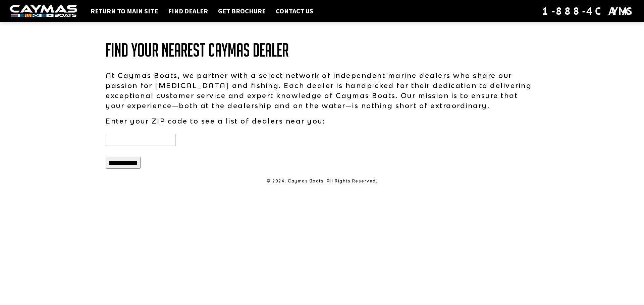 This screenshot has width=644, height=305. Describe the element at coordinates (294, 11) in the screenshot. I see `a: Contact Us` at that location.